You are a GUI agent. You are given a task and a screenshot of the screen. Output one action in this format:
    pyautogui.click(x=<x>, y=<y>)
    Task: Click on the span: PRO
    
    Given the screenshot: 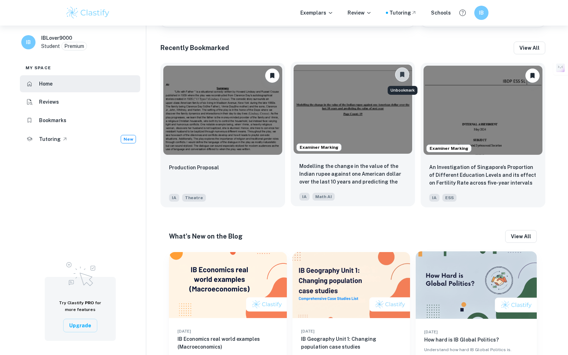 What is the action you would take?
    pyautogui.click(x=89, y=303)
    